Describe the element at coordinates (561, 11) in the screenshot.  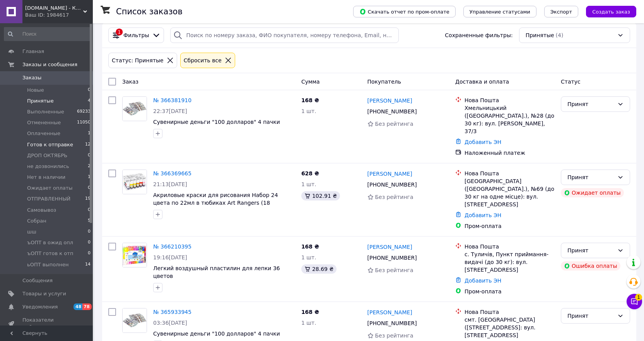
I see `span: Экспорт` at that location.